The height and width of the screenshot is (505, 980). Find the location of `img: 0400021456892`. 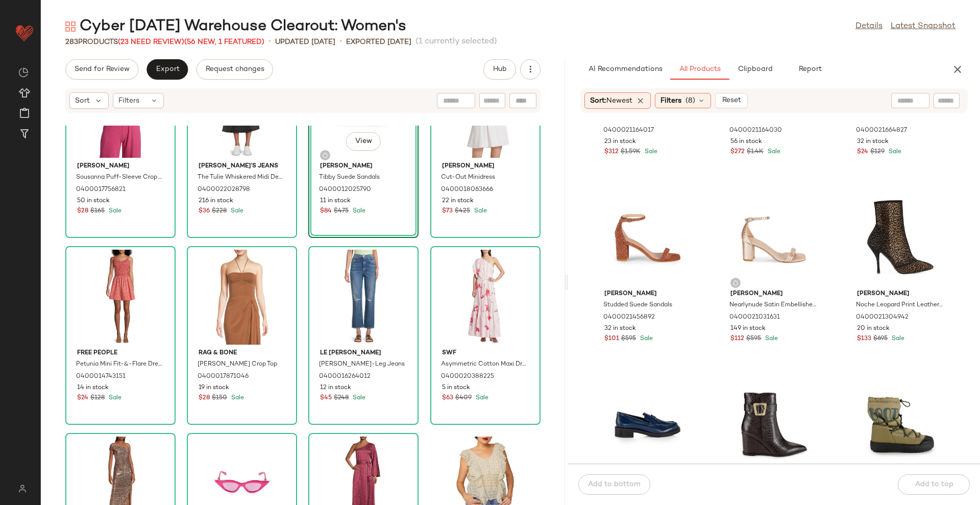

img: 0400021456892 is located at coordinates (648, 238).